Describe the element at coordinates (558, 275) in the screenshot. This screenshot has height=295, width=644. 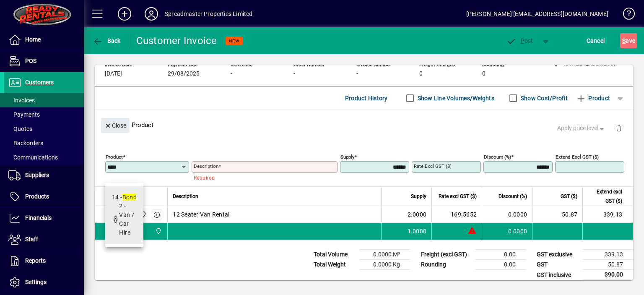
I see `td: GST inclusive` at that location.